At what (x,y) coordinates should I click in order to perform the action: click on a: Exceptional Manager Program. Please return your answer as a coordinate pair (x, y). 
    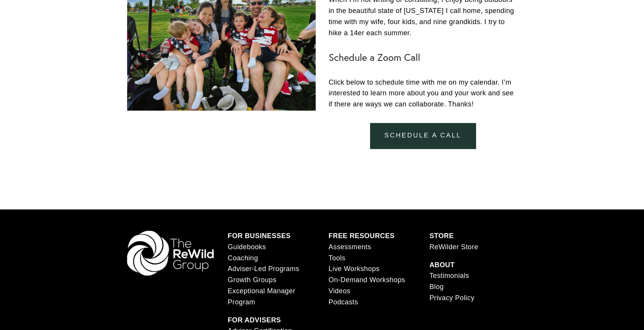
    Looking at the image, I should click on (271, 297).